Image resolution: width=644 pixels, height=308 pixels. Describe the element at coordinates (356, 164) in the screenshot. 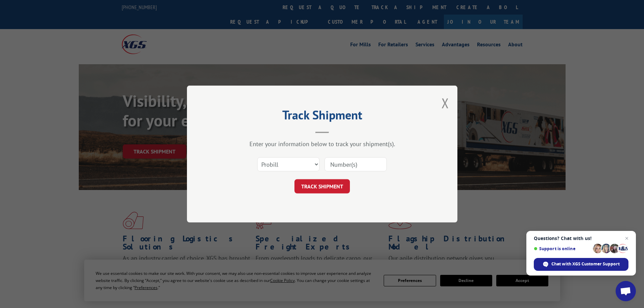

I see `input: Number(s)` at that location.